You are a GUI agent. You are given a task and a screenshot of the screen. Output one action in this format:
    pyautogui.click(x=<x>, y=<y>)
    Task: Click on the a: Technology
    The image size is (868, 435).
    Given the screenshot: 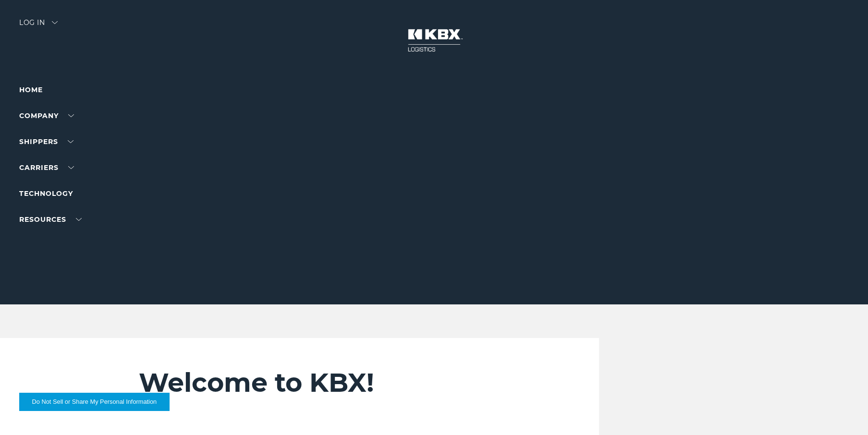 What is the action you would take?
    pyautogui.click(x=46, y=194)
    